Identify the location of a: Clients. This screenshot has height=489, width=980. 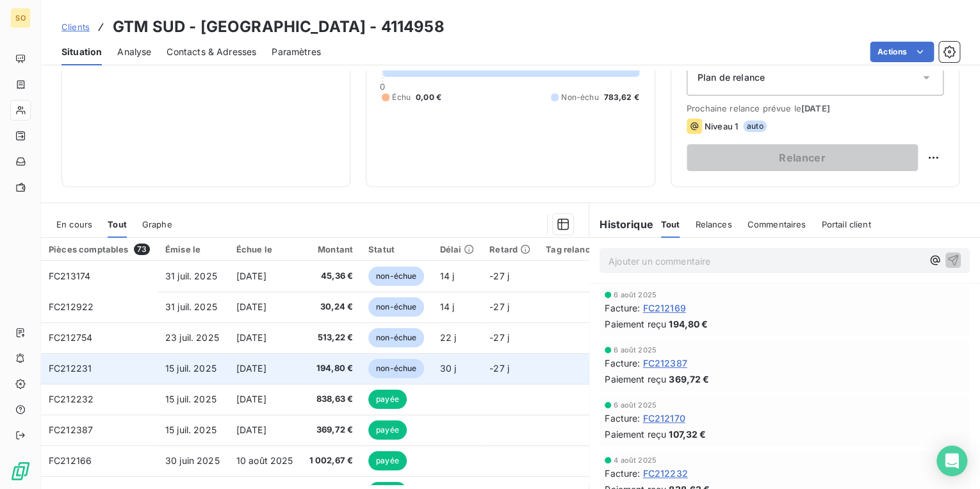
(75, 27).